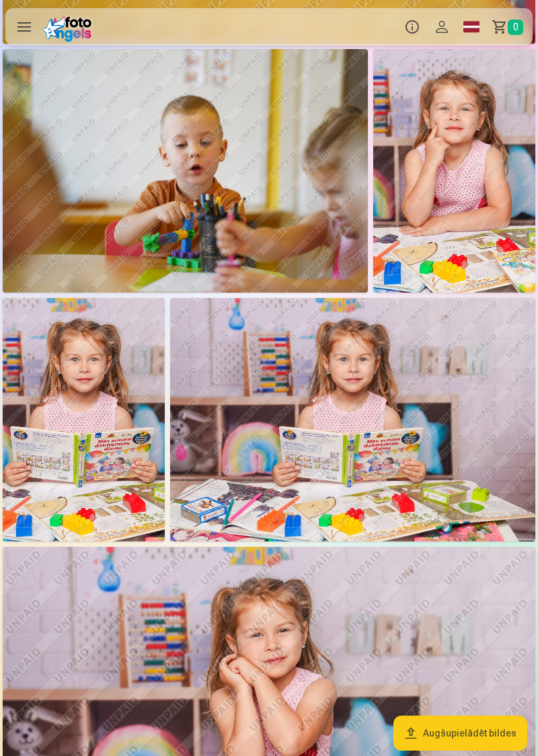  What do you see at coordinates (460, 733) in the screenshot?
I see `button: Augšupielādēt bildes` at bounding box center [460, 733].